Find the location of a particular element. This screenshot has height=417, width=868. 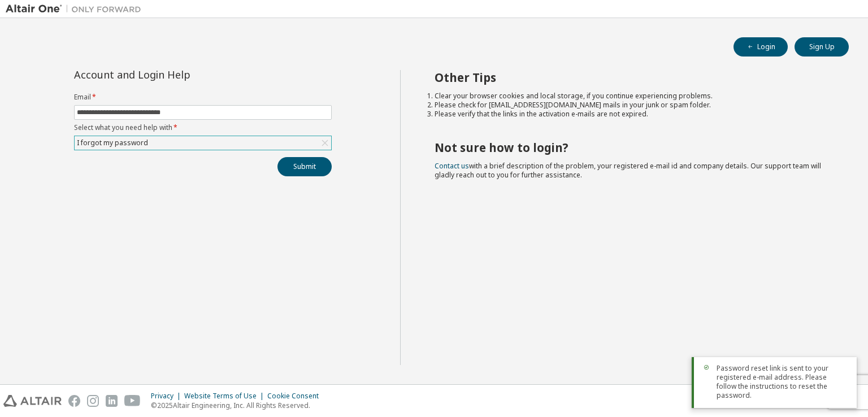

a: Contact us is located at coordinates (451, 166).